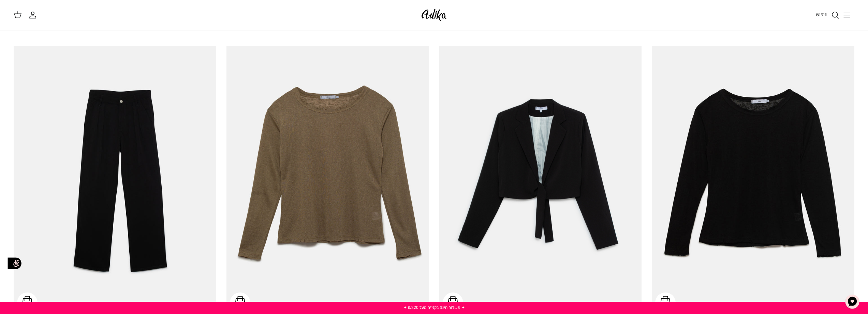 The width and height of the screenshot is (868, 314). I want to click on span: חיפוש, so click(822, 15).